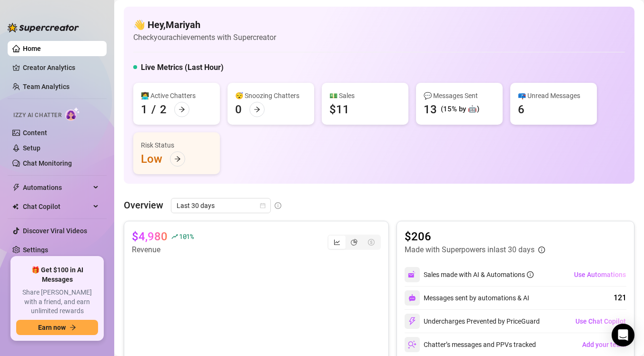  Describe the element at coordinates (57, 274) in the screenshot. I see `span: 🎁 Get $100 in AI Messages` at that location.